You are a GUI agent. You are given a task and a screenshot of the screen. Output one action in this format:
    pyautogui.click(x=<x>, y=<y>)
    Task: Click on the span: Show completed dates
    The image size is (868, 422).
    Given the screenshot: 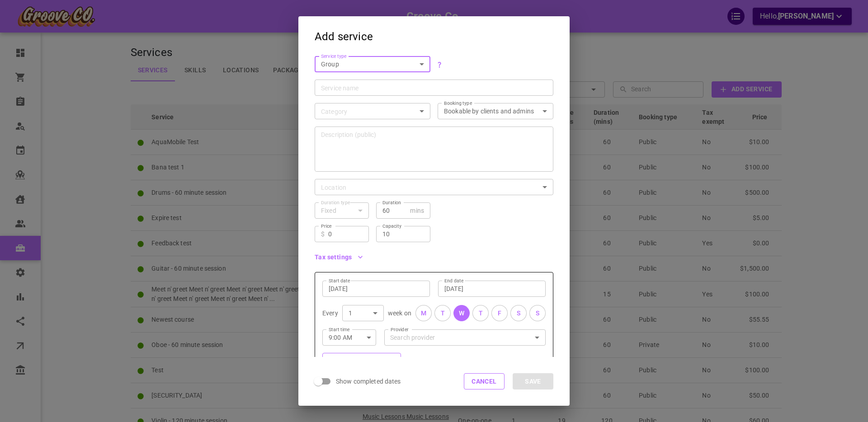 What is the action you would take?
    pyautogui.click(x=368, y=382)
    